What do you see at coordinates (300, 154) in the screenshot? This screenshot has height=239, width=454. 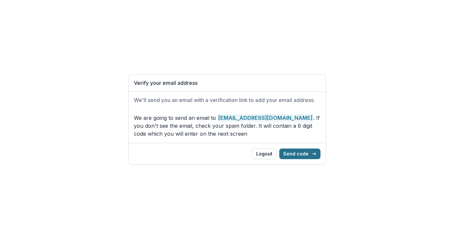 I see `button: Send code` at bounding box center [300, 154].